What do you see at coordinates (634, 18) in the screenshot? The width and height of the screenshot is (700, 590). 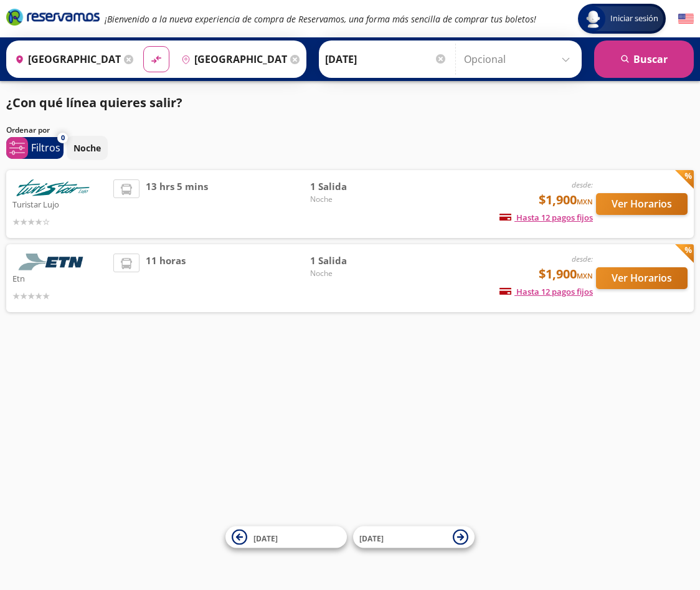 I see `span: Iniciar sesión` at bounding box center [634, 18].